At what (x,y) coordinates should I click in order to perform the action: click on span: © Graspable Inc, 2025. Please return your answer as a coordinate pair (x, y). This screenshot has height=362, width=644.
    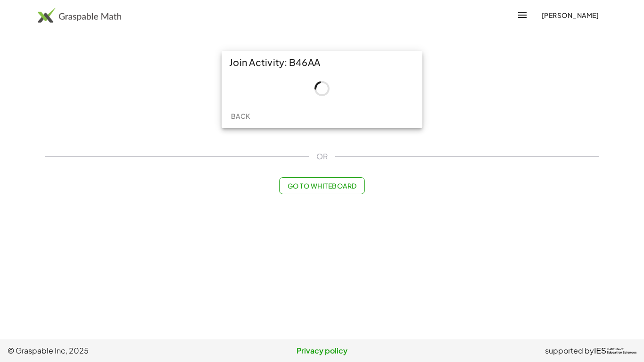
    Looking at the image, I should click on (112, 351).